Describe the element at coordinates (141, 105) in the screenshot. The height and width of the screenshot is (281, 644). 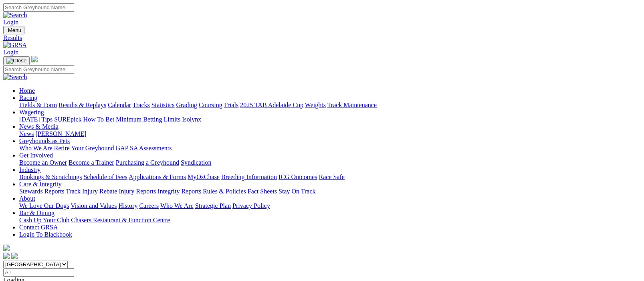
I see `a: Tracks` at that location.